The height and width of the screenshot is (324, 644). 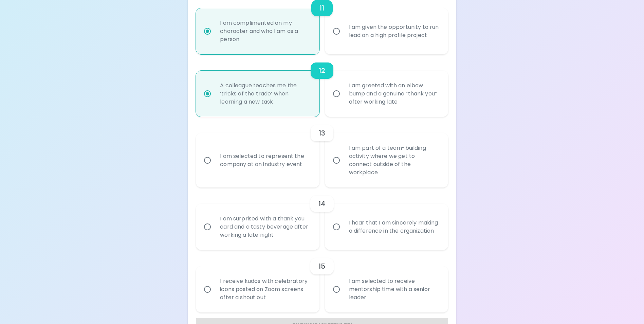 What do you see at coordinates (322, 266) in the screenshot?
I see `h6: 15` at bounding box center [322, 266].